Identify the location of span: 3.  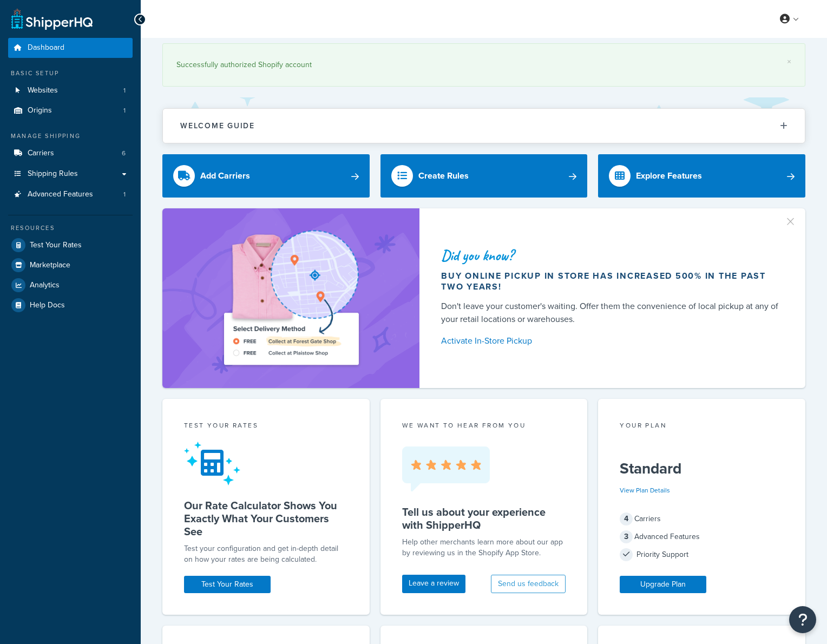
(626, 537).